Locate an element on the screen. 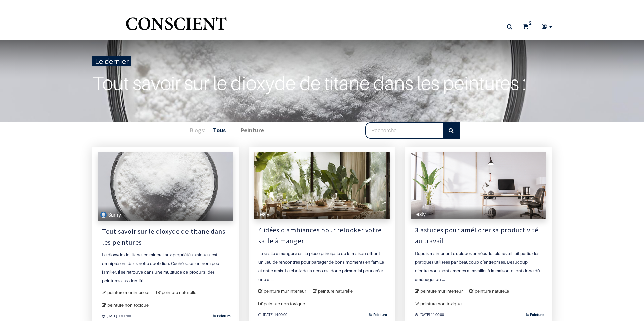 Image resolution: width=644 pixels, height=321 pixels. div: Le dioxyde de titane, ce minéral aux propriétés uniques, est omniprésent dans notre quotidien. Ca... is located at coordinates (165, 268).